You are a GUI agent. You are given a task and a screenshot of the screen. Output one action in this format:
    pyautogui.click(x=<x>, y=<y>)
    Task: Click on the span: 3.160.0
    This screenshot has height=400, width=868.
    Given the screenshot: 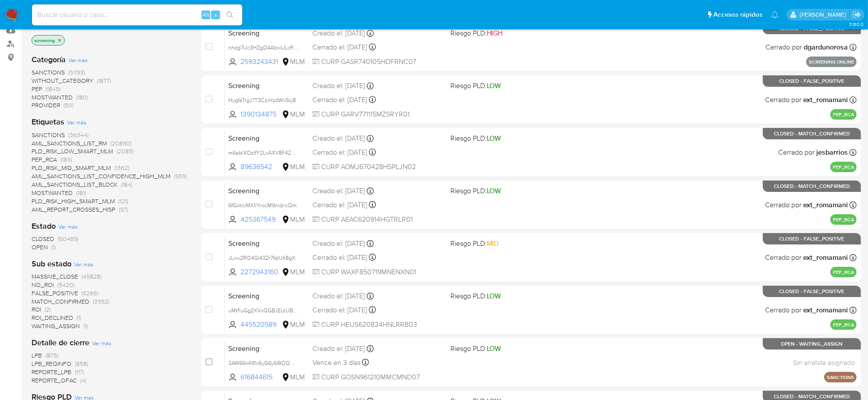 What is the action you would take?
    pyautogui.click(x=856, y=24)
    